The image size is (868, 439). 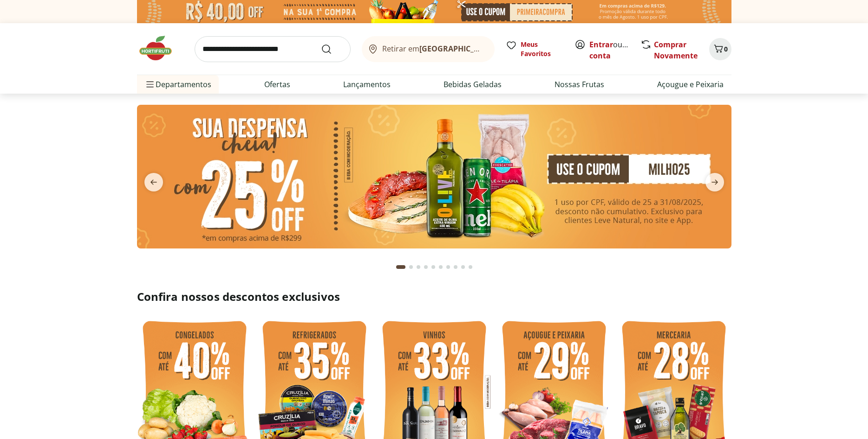 What do you see at coordinates (433, 49) in the screenshot?
I see `span: Retirar em` at bounding box center [433, 49].